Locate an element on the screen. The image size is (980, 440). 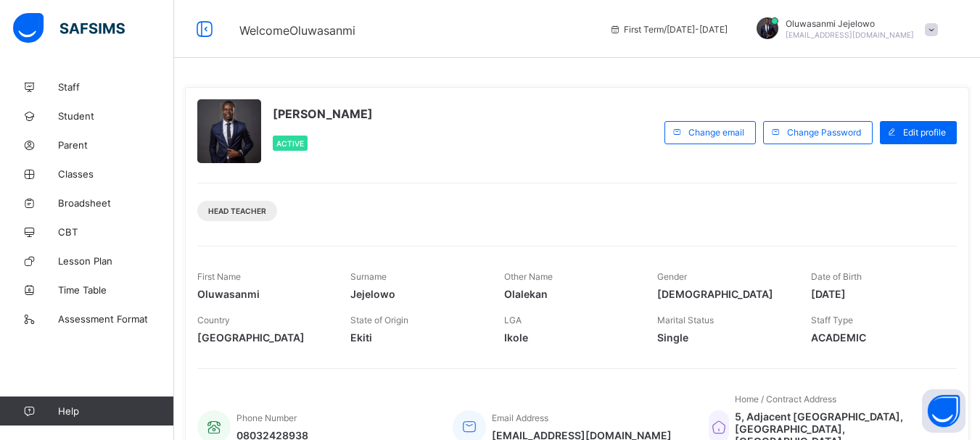
img: safsims is located at coordinates (69, 29).